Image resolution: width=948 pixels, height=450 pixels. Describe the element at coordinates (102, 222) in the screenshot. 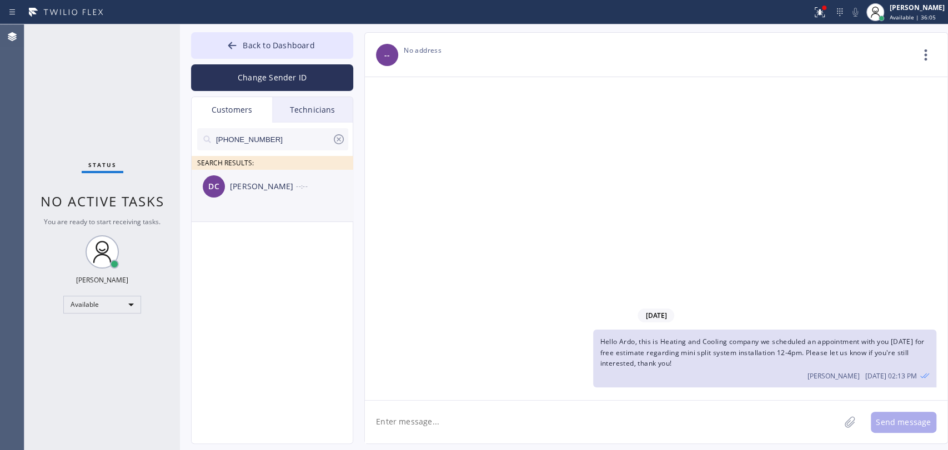

I see `span: You are ready to start receiving tasks.` at that location.